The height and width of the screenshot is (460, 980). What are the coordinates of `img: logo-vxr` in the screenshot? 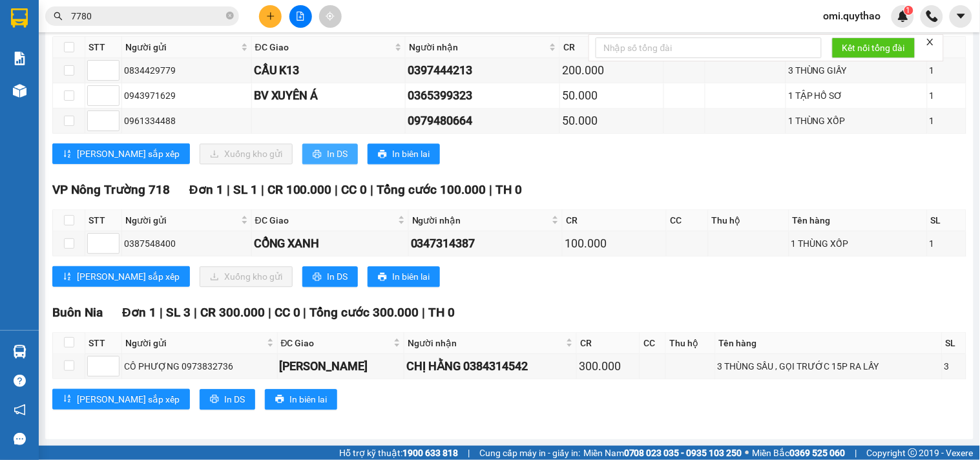 It's located at (20, 18).